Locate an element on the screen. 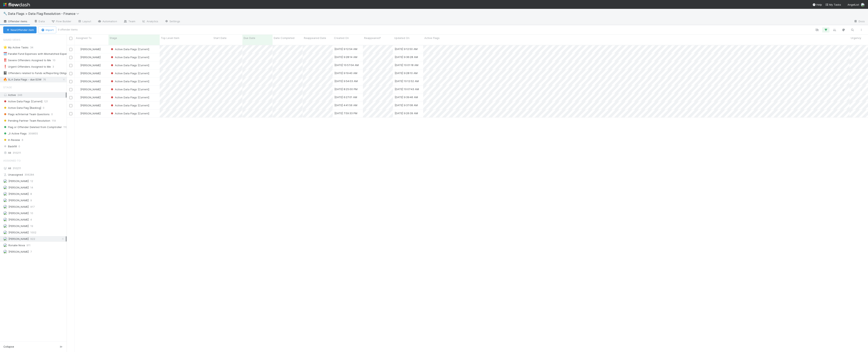 Image resolution: width=868 pixels, height=352 pixels. span: Reappeared Date is located at coordinates (315, 38).